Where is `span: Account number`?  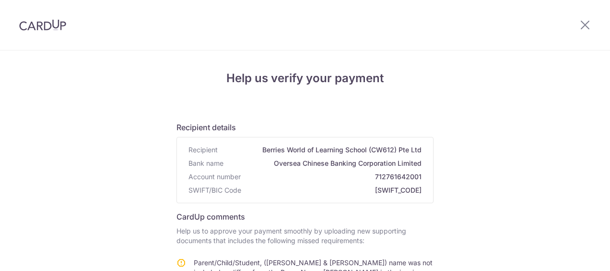
span: Account number is located at coordinates (214, 177).